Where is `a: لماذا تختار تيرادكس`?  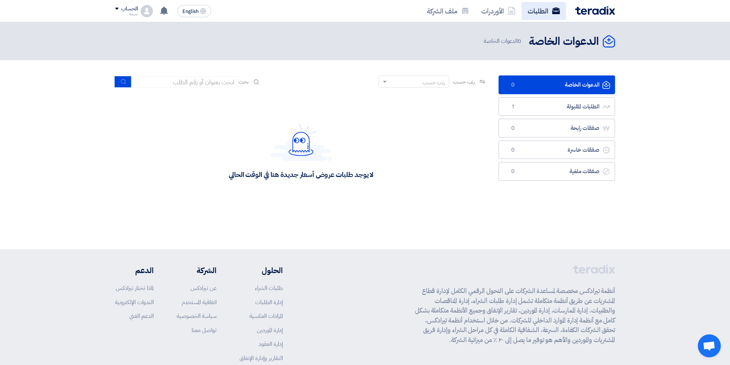 a: لماذا تختار تيرادكس is located at coordinates (134, 288).